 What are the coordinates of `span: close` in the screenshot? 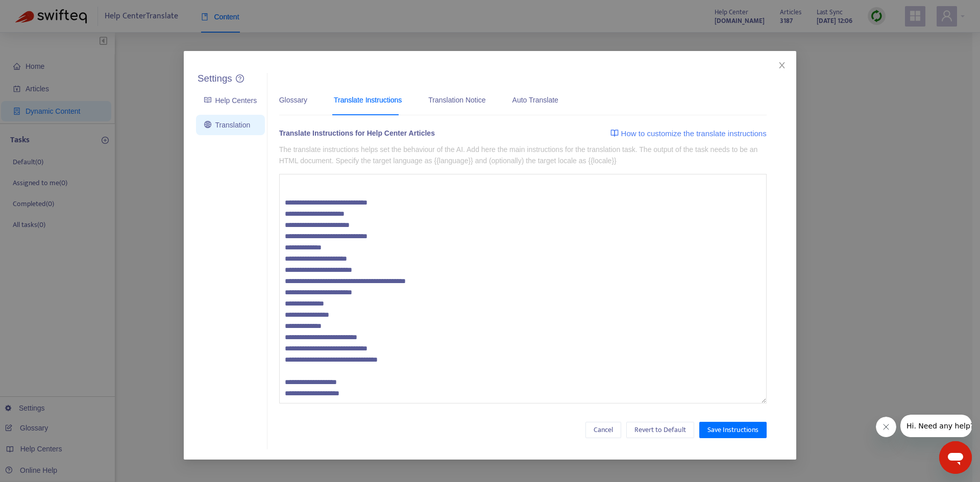 It's located at (781, 66).